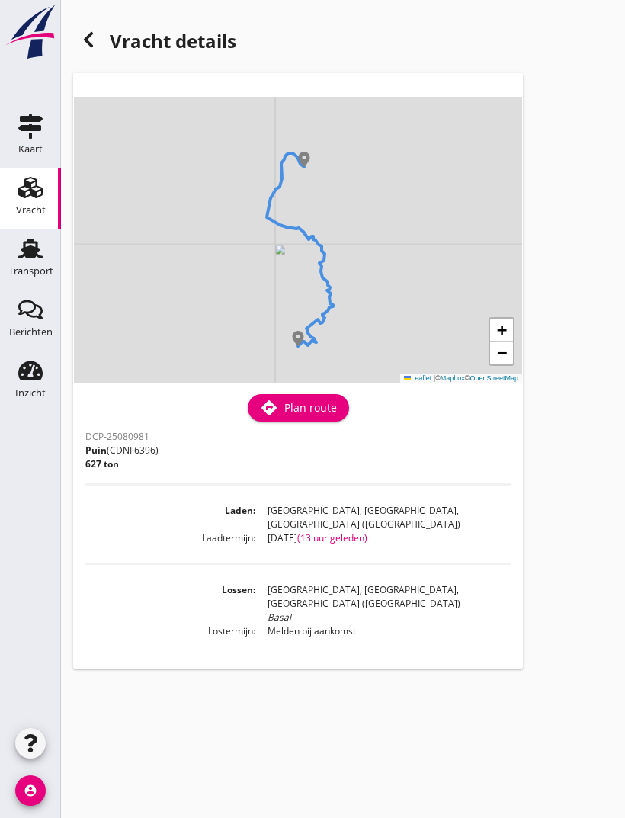 The height and width of the screenshot is (818, 625). I want to click on dt: Laden, so click(170, 518).